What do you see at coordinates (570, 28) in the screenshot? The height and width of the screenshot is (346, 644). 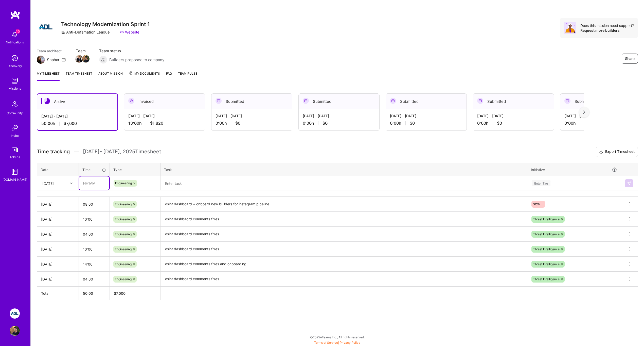 I see `img: Avatar` at bounding box center [570, 28].